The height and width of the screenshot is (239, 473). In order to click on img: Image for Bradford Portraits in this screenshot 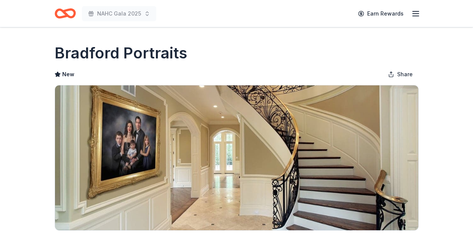, I will do `click(237, 158)`.